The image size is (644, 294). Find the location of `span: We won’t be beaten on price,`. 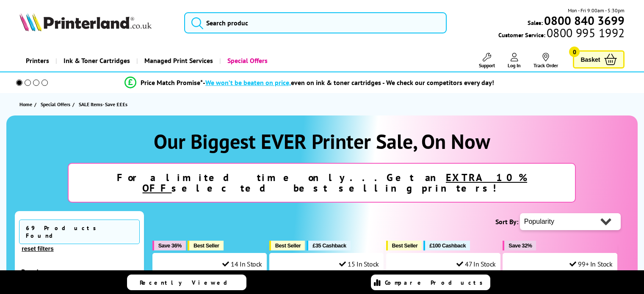

span: We won’t be beaten on price, is located at coordinates (248, 83).